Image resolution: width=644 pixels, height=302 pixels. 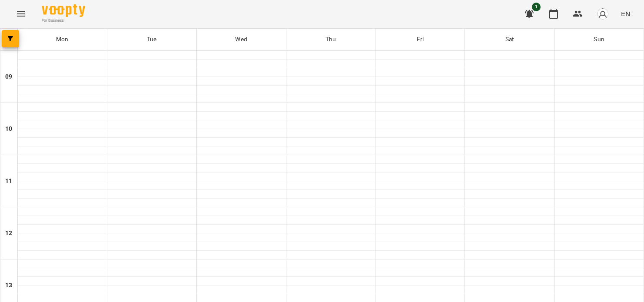 What do you see at coordinates (599, 39) in the screenshot?
I see `h6: Sun` at bounding box center [599, 39].